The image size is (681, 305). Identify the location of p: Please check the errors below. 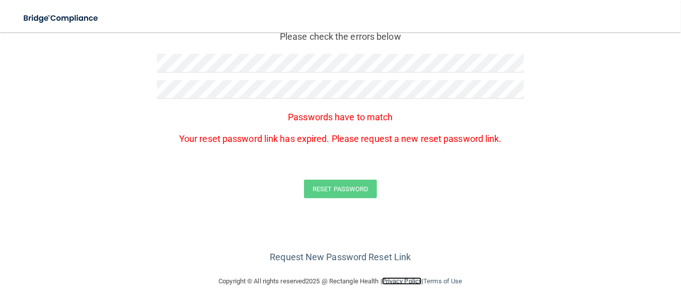
(341, 36).